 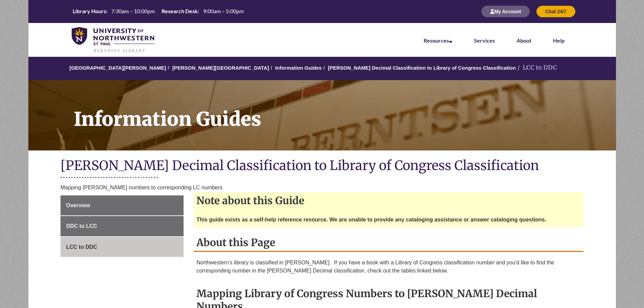 What do you see at coordinates (341, 111) in the screenshot?
I see `h1: Information Guides` at bounding box center [341, 111].